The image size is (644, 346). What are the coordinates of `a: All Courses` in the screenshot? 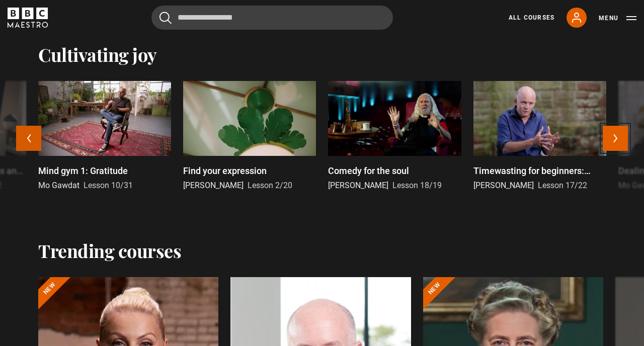 It's located at (531, 17).